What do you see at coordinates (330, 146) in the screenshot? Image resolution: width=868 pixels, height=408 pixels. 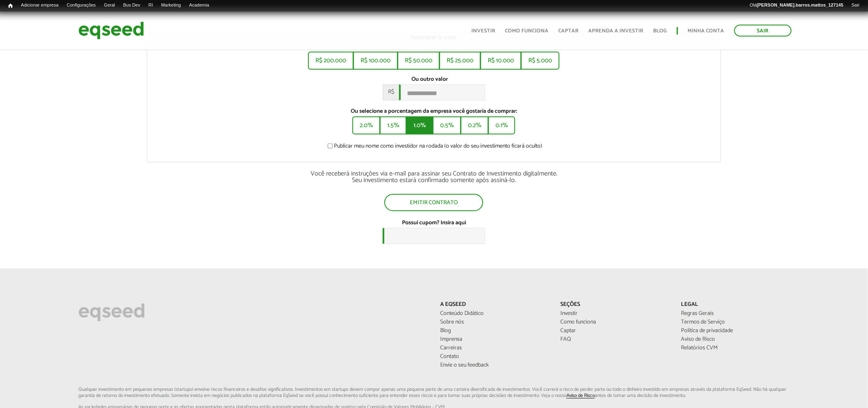 I see `input: Publicar meu nome como investidor na rodada (o valor do seu investimento ficará oculto)` at bounding box center [330, 146].